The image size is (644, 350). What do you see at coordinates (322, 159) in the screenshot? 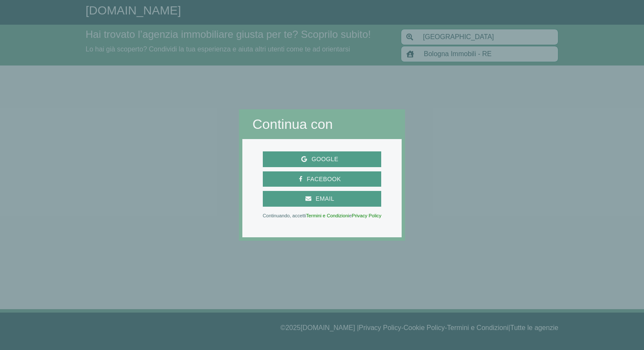
I see `button: Google` at bounding box center [322, 159].